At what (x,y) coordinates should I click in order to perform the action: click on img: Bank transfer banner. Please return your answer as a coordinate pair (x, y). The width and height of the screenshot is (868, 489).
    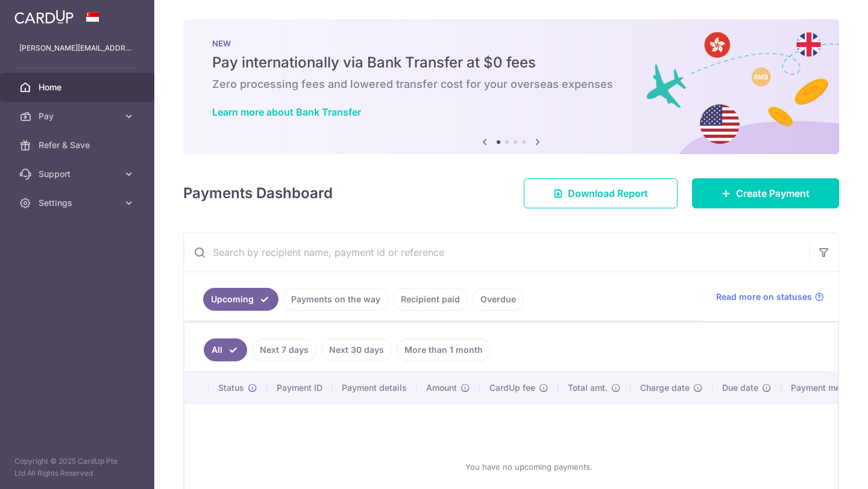
    Looking at the image, I should click on (511, 87).